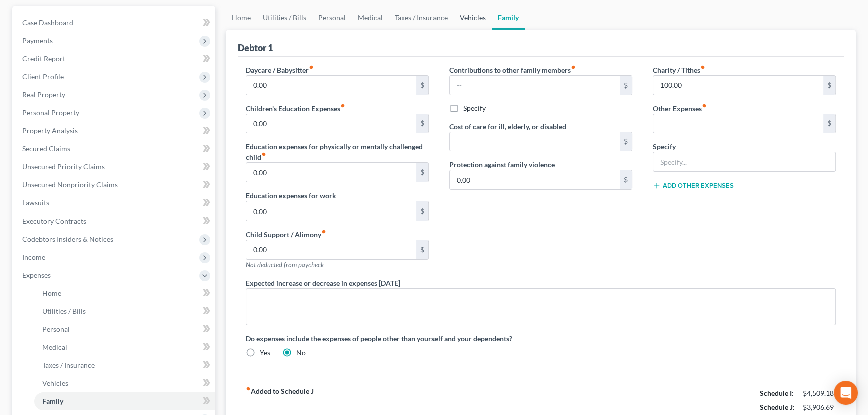 The image size is (868, 415). I want to click on span: Not deducted from paycheck, so click(284, 265).